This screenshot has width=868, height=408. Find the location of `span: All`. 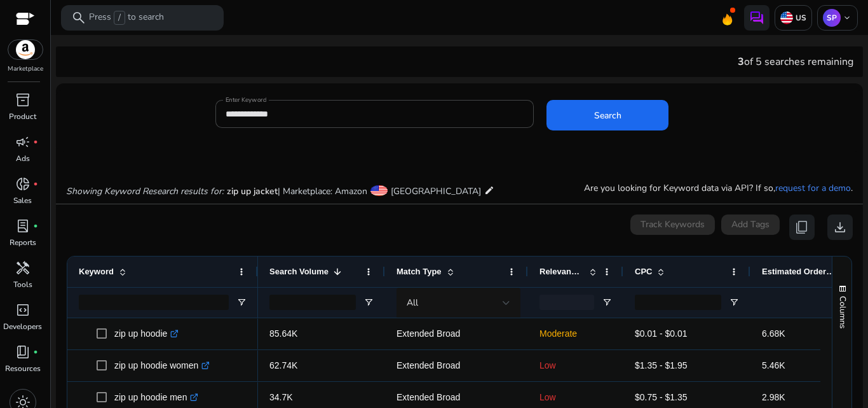

span: All is located at coordinates (412, 302).